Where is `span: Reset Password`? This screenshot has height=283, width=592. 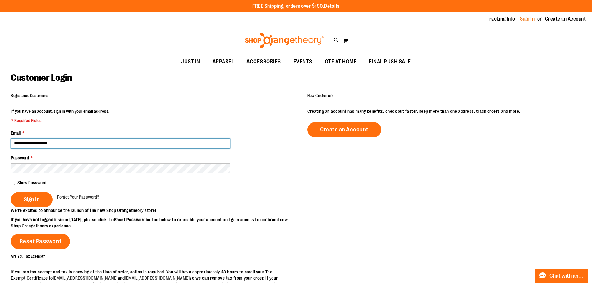
span: Reset Password is located at coordinates (40, 241).